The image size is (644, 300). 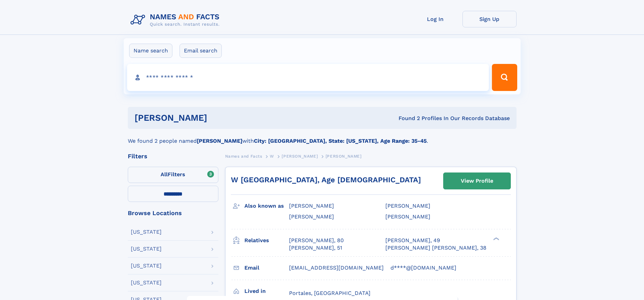 What do you see at coordinates (244, 156) in the screenshot?
I see `a: Names and Facts` at bounding box center [244, 156].